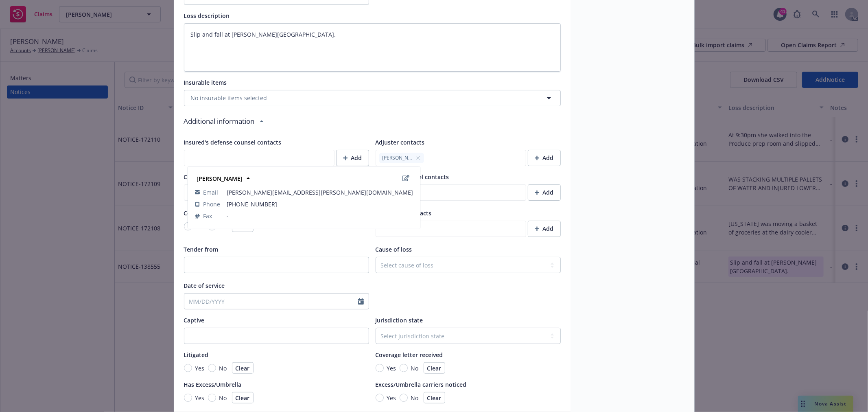  What do you see at coordinates (421, 384) in the screenshot?
I see `span: Excess/Umbrella carriers noticed` at bounding box center [421, 384].